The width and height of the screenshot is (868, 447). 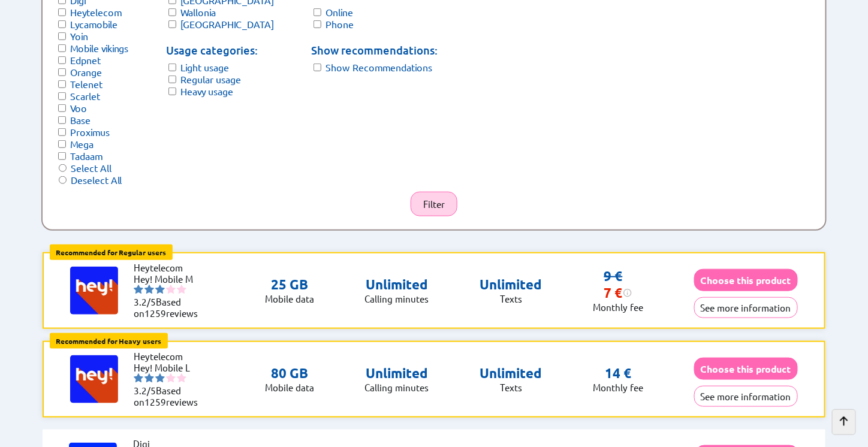 I want to click on p: 25 GB, so click(x=289, y=284).